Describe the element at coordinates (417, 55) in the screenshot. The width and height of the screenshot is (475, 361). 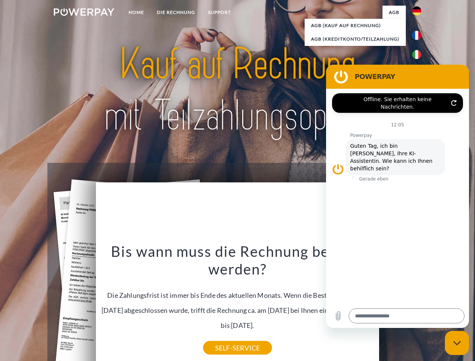
I see `img: it` at that location.